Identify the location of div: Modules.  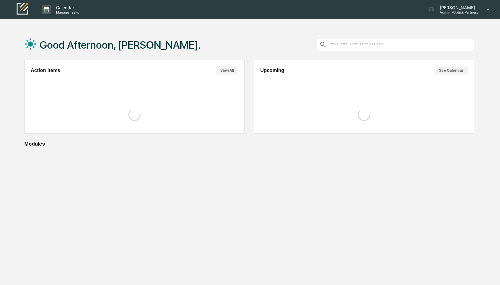
(249, 144).